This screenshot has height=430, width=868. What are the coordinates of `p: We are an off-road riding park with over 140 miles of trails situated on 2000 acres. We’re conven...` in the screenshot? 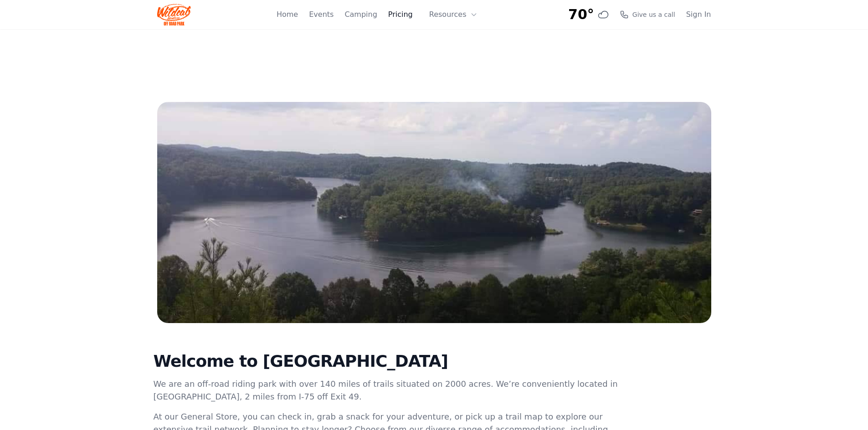 It's located at (386, 391).